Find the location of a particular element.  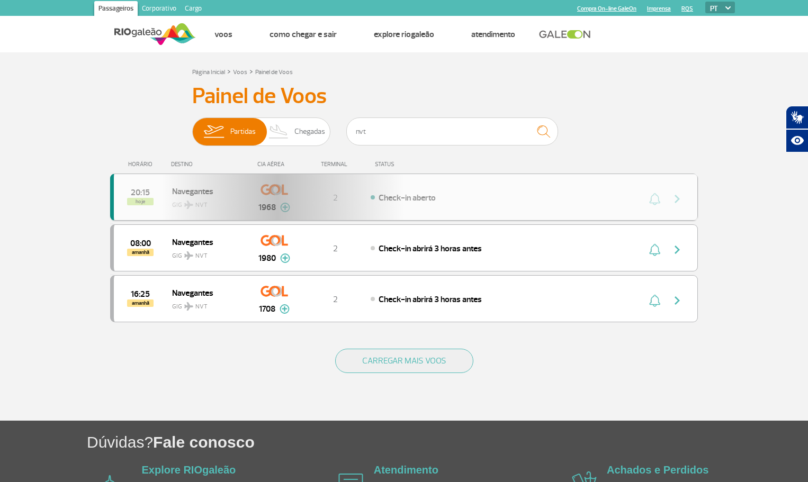

span: 1980 is located at coordinates (267, 258).